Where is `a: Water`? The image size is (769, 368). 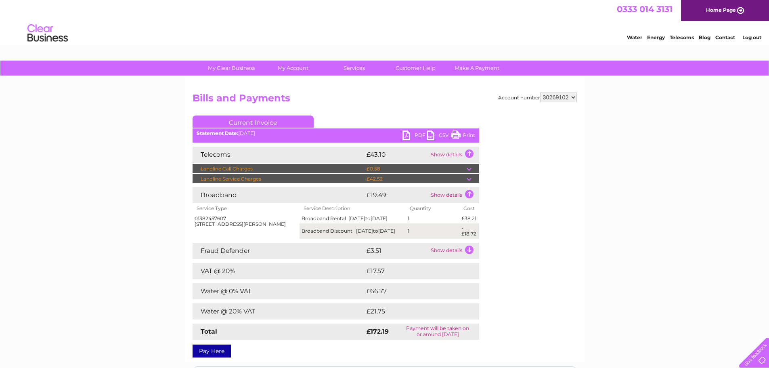 a: Water is located at coordinates (635, 37).